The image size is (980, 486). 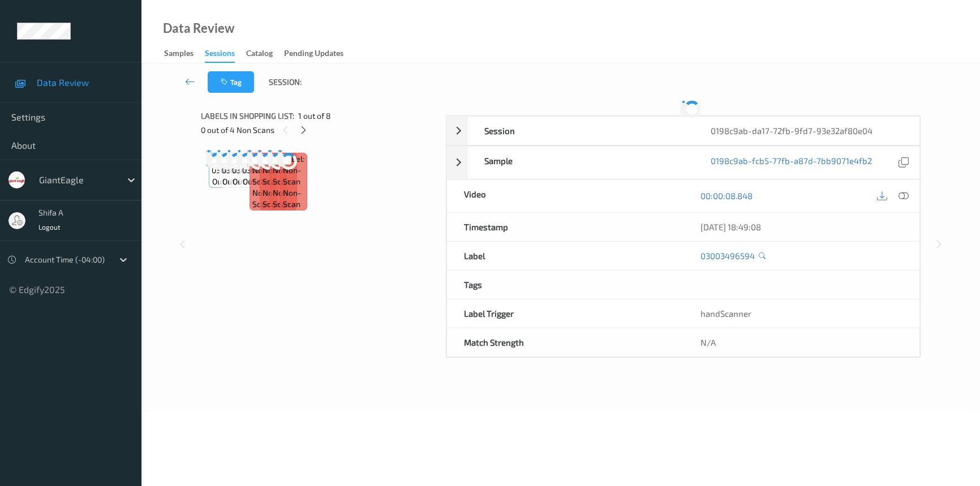 What do you see at coordinates (185, 54) in the screenshot?
I see `a: Samples` at bounding box center [185, 54].